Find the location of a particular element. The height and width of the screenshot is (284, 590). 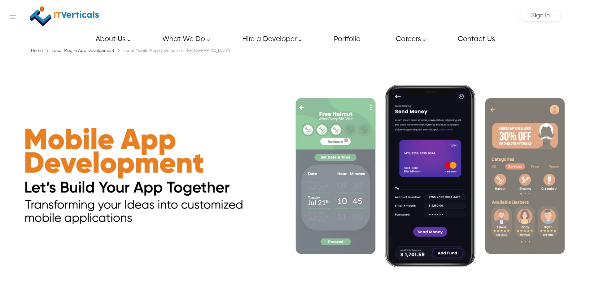

a: Contact Us is located at coordinates (476, 39).